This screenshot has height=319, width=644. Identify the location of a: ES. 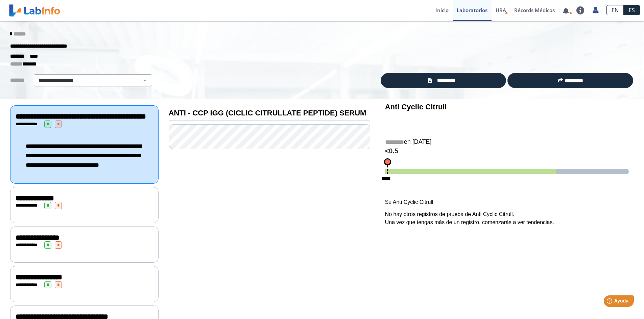
(632, 10).